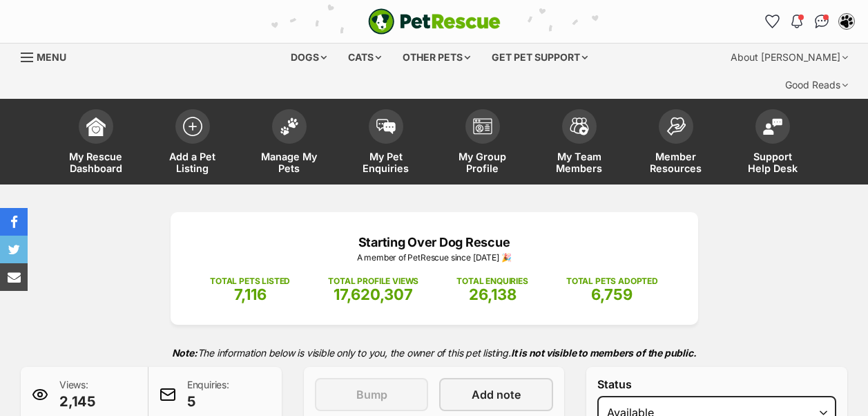 The height and width of the screenshot is (416, 868). What do you see at coordinates (676, 162) in the screenshot?
I see `span: Member Resources` at bounding box center [676, 162].